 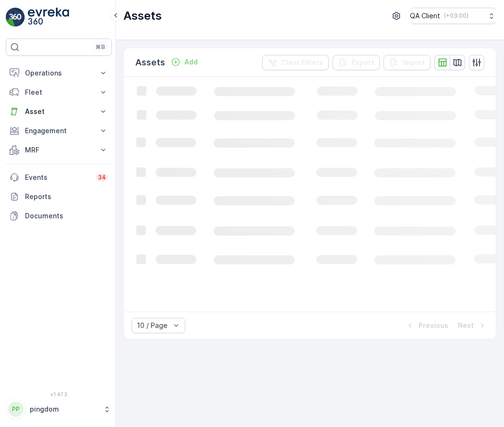 I want to click on p: 34, so click(x=102, y=177).